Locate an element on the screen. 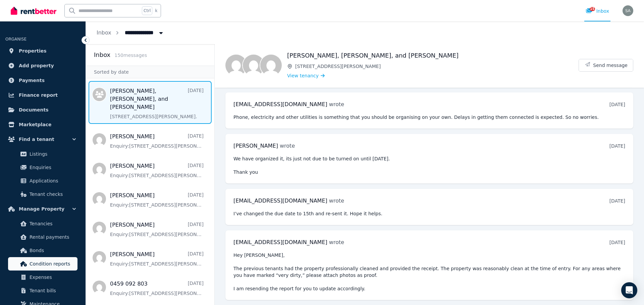  span: Ctrl is located at coordinates (147, 11).